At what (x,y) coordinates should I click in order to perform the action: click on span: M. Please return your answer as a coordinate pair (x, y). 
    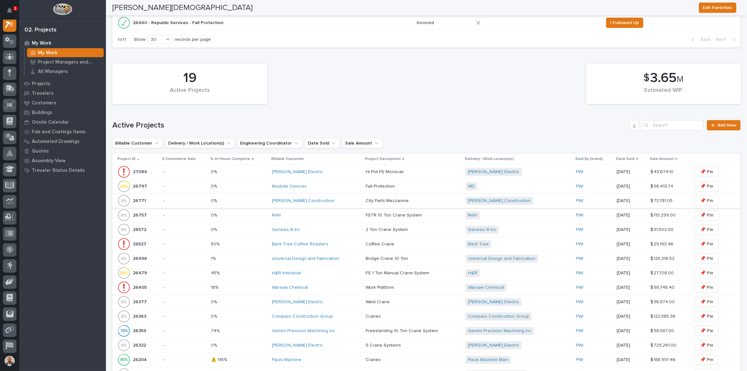
    Looking at the image, I should click on (680, 79).